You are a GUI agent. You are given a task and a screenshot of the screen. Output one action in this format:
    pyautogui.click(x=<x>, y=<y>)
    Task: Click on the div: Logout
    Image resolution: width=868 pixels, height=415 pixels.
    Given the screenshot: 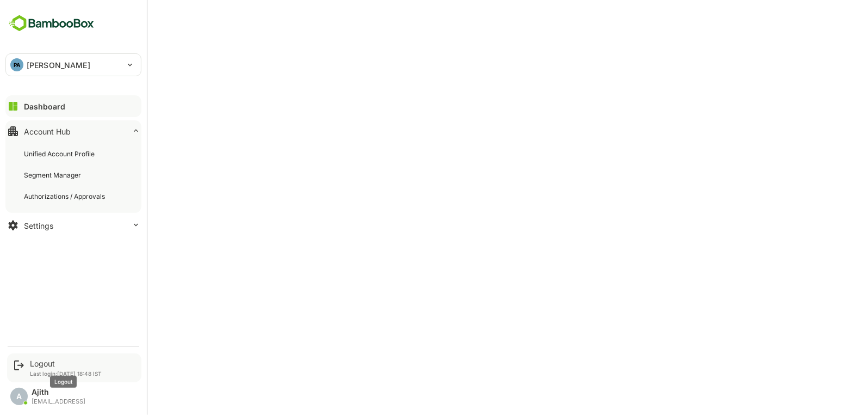 What is the action you would take?
    pyautogui.click(x=66, y=363)
    